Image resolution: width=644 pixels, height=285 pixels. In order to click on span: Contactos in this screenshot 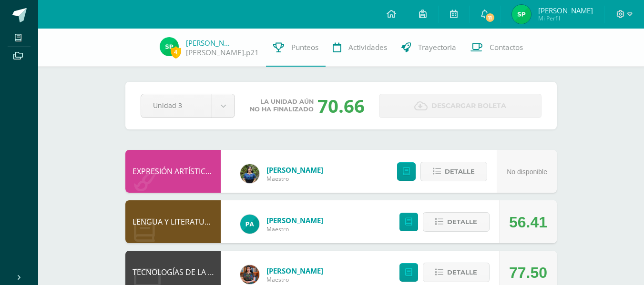, I will do `click(506, 47)`.